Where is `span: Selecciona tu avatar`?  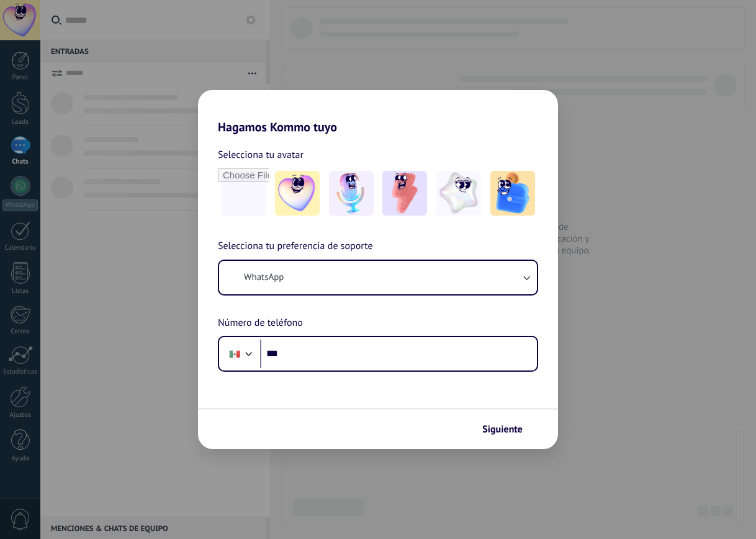 span: Selecciona tu avatar is located at coordinates (261, 155).